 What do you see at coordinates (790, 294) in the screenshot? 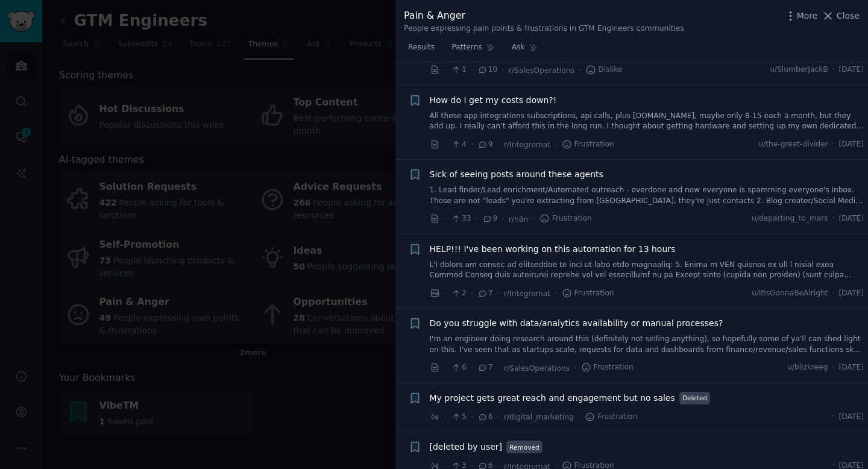
I see `span: u/ItisGonnaBeAlright` at bounding box center [790, 294].